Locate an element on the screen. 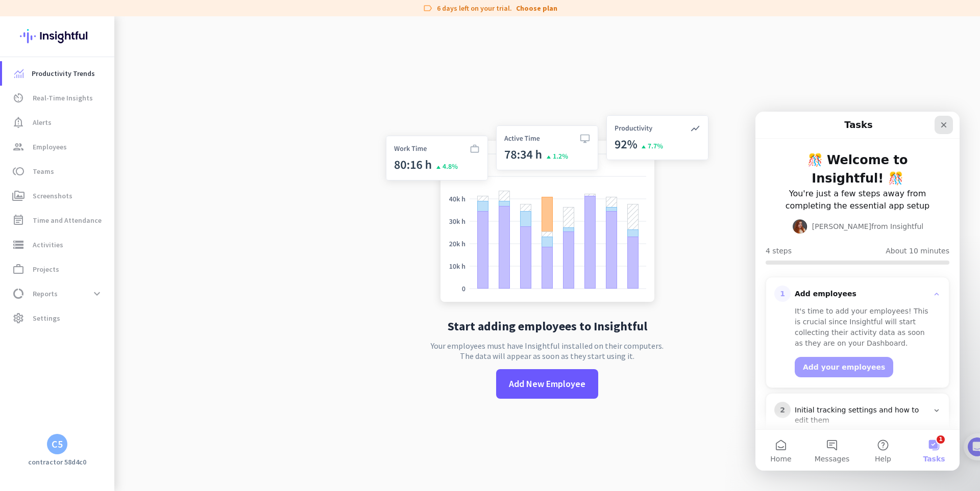  div: It's time to add your employees! This is crucial since Insightful will start collecting their act... is located at coordinates (108, 215).